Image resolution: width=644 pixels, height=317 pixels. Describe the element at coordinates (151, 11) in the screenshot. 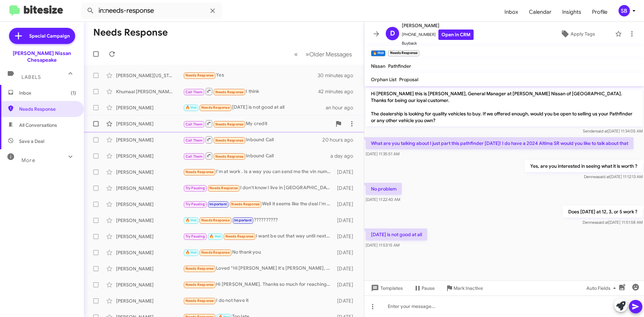

I see `input: Search` at that location.